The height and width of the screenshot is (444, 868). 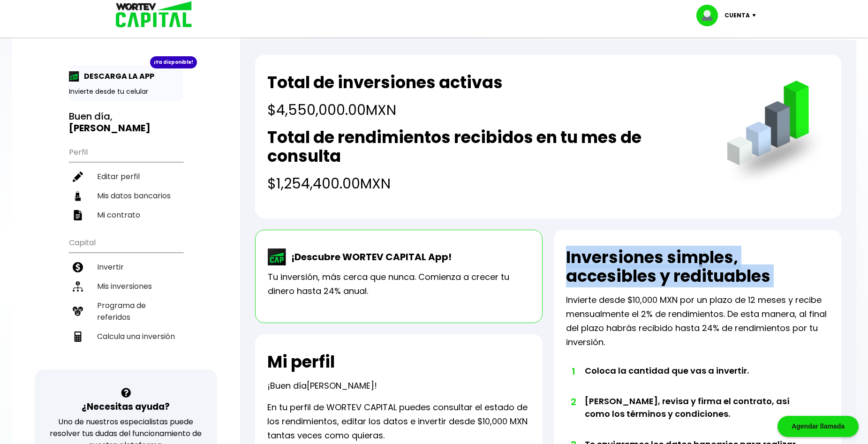 What do you see at coordinates (126, 336) in the screenshot?
I see `a: Calcula una inversión` at bounding box center [126, 336].